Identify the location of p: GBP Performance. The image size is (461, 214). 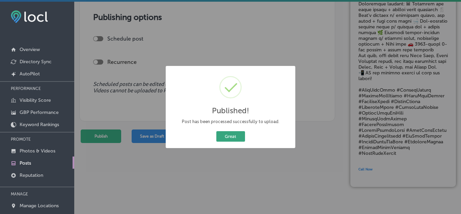
(39, 112).